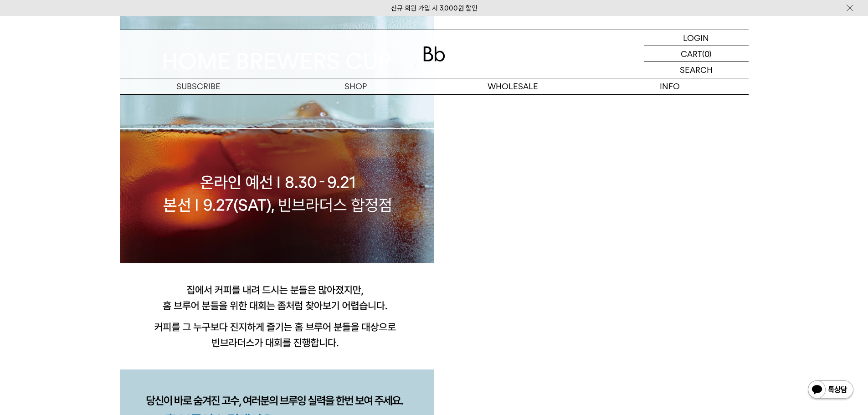  I want to click on p: SHOP, so click(356, 86).